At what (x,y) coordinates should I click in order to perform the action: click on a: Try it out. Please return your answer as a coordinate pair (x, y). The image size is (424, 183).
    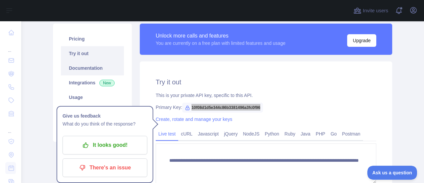
    Looking at the image, I should click on (92, 53).